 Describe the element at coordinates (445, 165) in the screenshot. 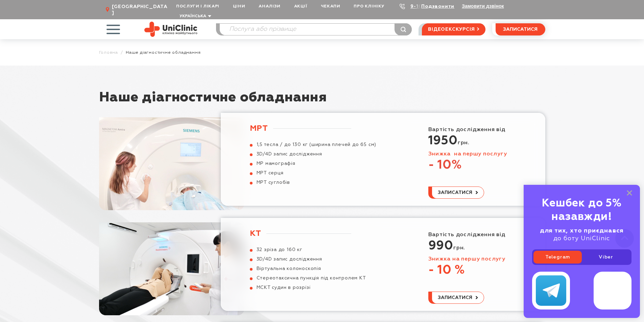

I see `span: - 10%` at that location.